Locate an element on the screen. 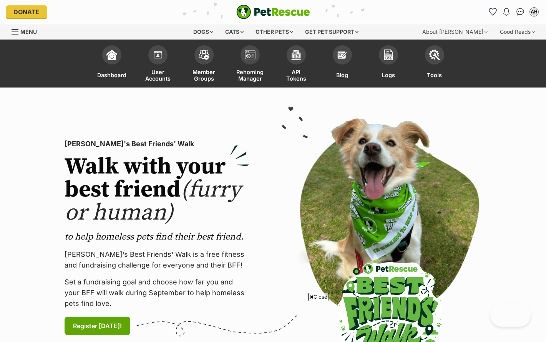  p: Set a fundraising goal and choose how far you and your BFF will walk during September to help hom... is located at coordinates (157, 293).